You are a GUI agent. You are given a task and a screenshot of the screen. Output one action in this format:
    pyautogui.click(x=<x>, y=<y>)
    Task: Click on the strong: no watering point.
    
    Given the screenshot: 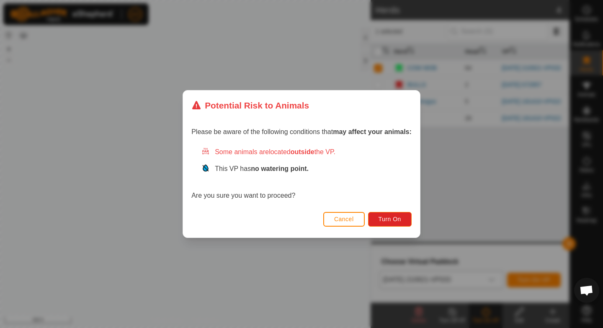 What is the action you would take?
    pyautogui.click(x=280, y=168)
    